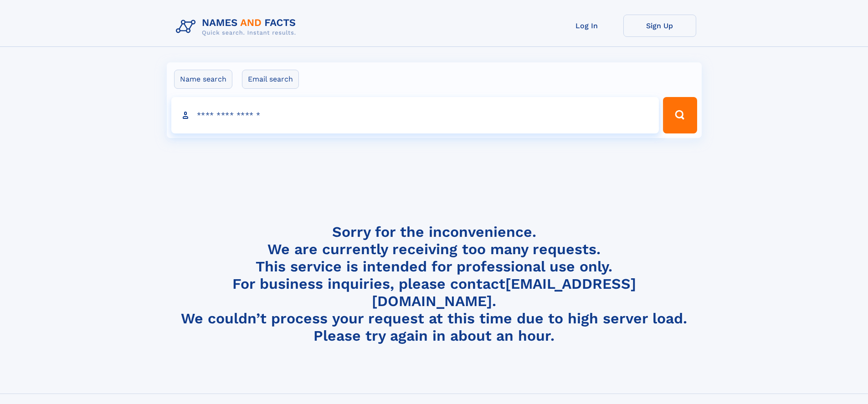 The width and height of the screenshot is (868, 404). I want to click on input: search input, so click(415, 115).